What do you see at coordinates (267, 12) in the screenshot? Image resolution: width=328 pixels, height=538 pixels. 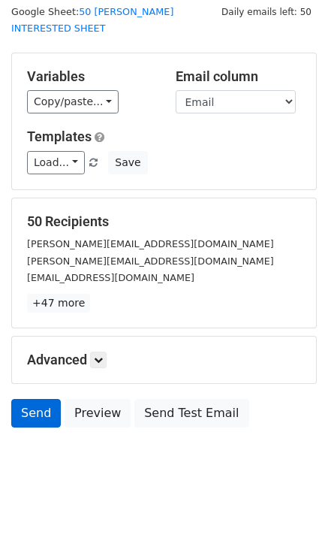 I see `span: Daily emails left: 50` at bounding box center [267, 12].